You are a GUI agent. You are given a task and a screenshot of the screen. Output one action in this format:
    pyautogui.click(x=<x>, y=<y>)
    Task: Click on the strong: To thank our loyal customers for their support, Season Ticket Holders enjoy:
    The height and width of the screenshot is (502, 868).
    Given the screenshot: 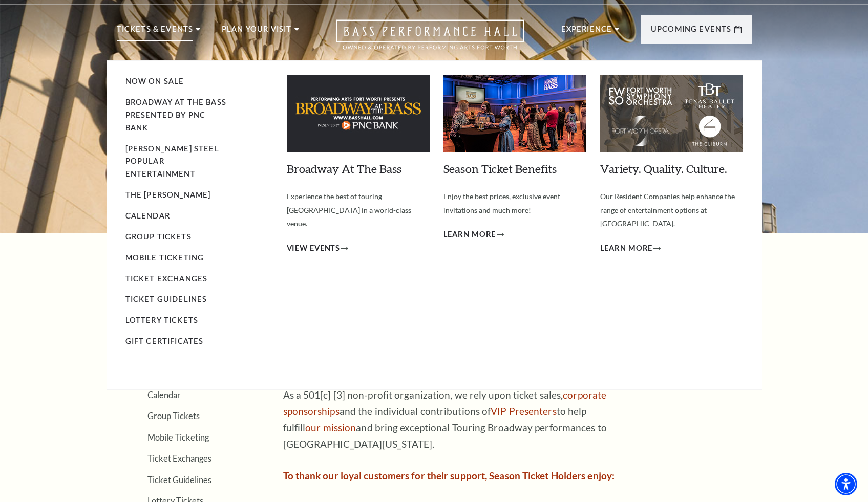 What is the action you would take?
    pyautogui.click(x=449, y=476)
    